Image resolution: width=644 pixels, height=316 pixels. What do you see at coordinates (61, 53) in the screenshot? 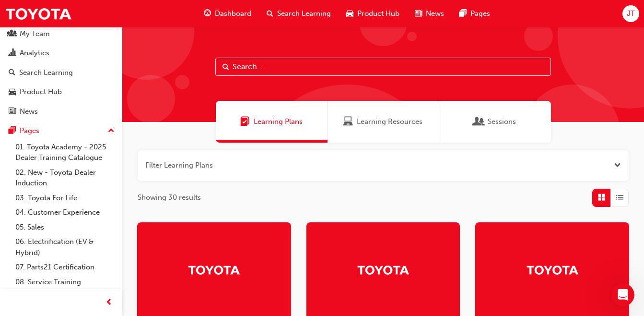
I see `a: Analytics` at bounding box center [61, 53].